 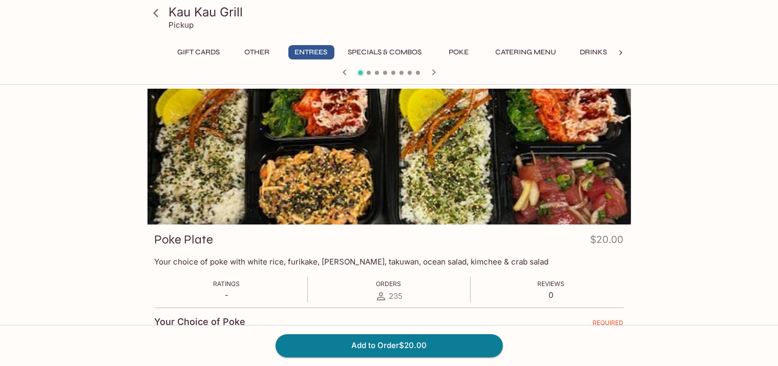 What do you see at coordinates (199, 52) in the screenshot?
I see `button: Gift Cards` at bounding box center [199, 52].